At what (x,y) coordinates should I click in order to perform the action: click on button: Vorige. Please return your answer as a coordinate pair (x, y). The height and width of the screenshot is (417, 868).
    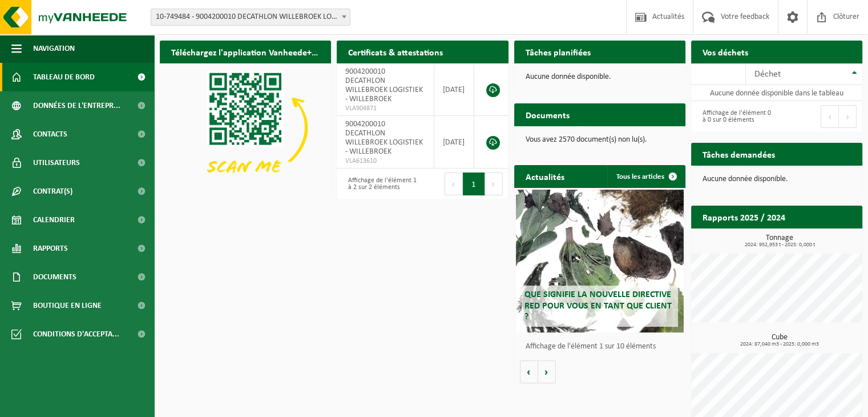
    Looking at the image, I should click on (529, 371).